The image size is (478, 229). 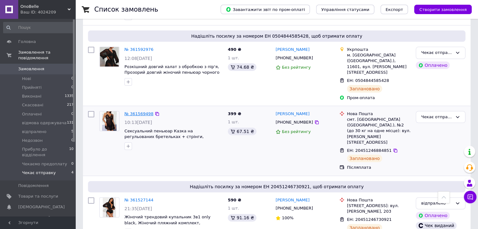 What do you see at coordinates (394, 9) in the screenshot?
I see `span: Експорт` at bounding box center [394, 9].